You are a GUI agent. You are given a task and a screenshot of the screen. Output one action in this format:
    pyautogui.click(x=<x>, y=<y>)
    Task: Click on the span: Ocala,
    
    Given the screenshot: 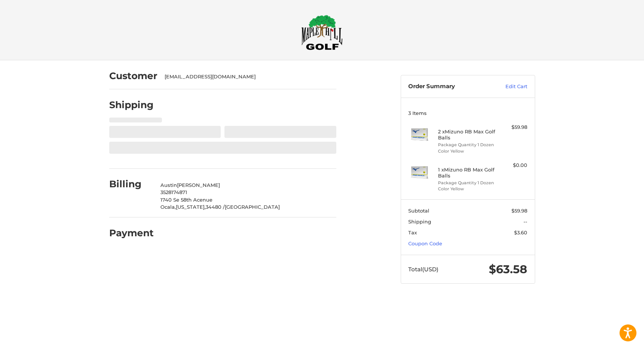 What is the action you would take?
    pyautogui.click(x=168, y=207)
    